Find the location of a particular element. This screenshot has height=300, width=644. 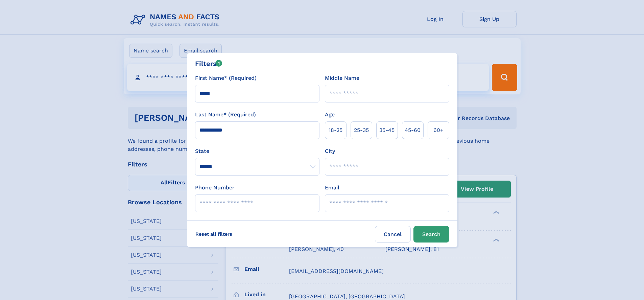

span: 45‑60 is located at coordinates (412, 131).